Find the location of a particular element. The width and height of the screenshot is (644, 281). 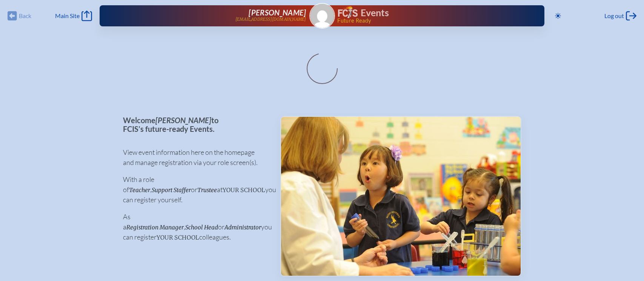

span: Future Ready is located at coordinates (428, 21).